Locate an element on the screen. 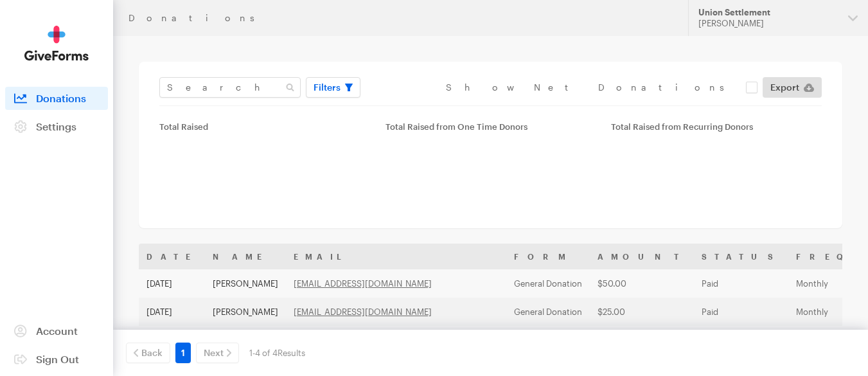  span: Sign Out is located at coordinates (57, 359).